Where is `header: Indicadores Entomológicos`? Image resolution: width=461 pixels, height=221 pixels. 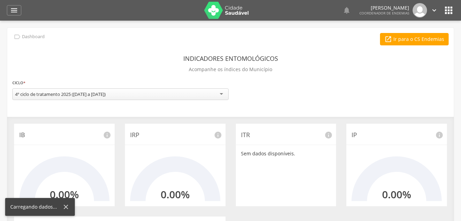 header: Indicadores Entomológicos is located at coordinates (231, 58).